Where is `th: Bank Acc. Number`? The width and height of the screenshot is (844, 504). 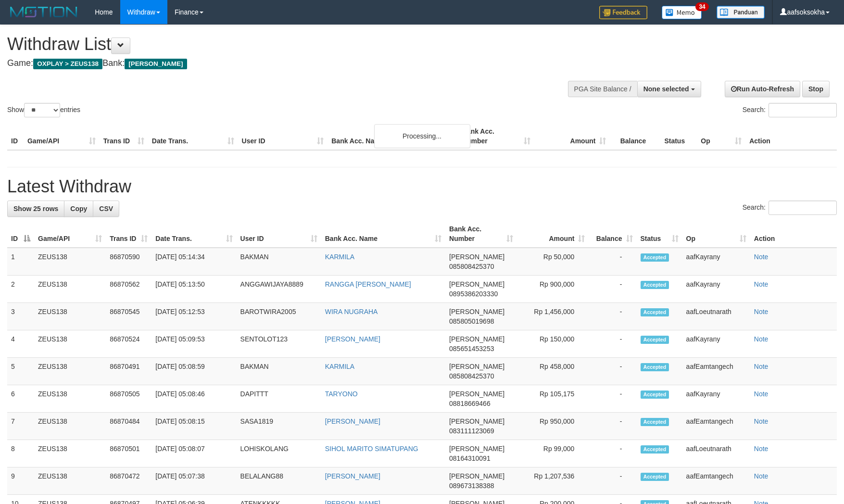
th: Bank Acc. Number is located at coordinates (497, 136).